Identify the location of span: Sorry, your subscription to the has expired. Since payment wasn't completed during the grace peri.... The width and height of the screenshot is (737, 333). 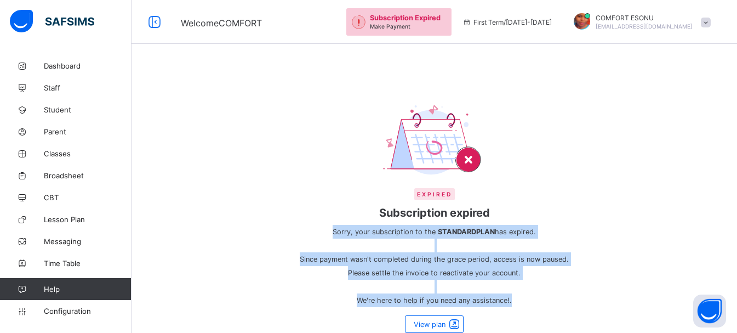
(434, 266).